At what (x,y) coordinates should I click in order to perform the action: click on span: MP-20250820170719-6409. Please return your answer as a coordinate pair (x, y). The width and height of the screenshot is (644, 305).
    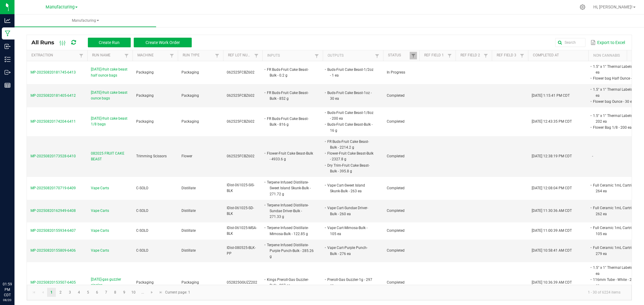
    Looking at the image, I should click on (53, 189).